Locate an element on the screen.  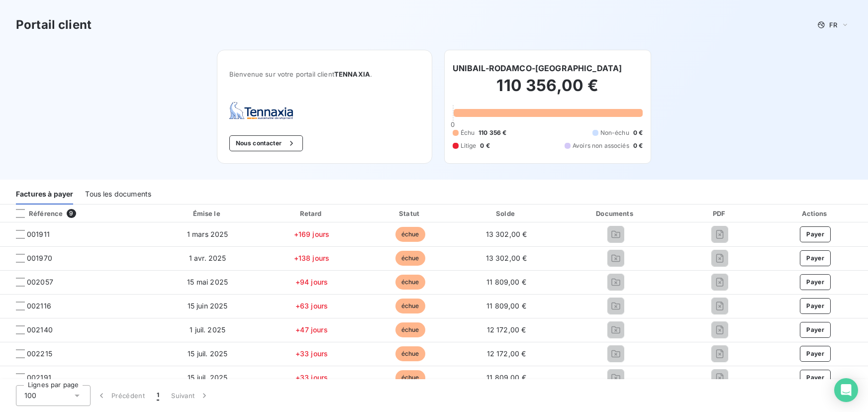
div: Émise le is located at coordinates (207, 213).